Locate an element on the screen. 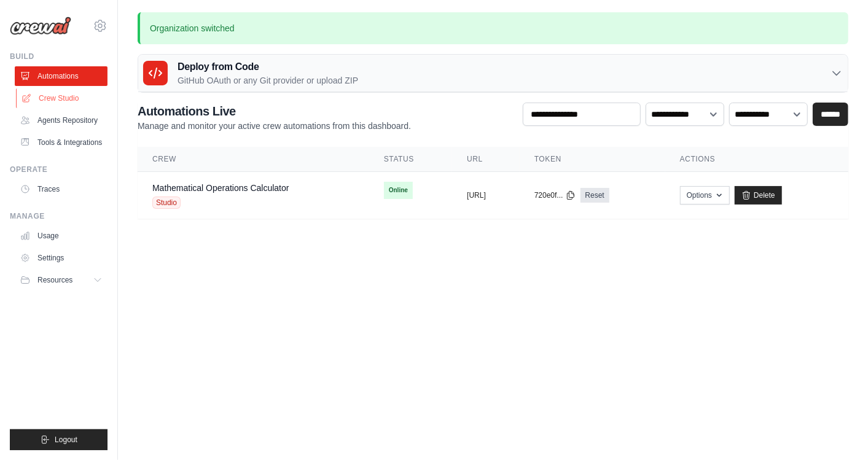  span: Online is located at coordinates (398, 190).